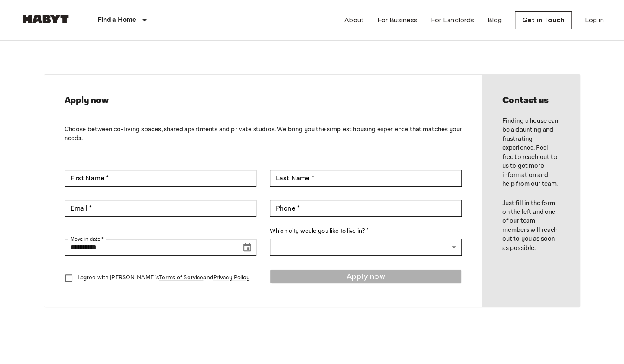  Describe the element at coordinates (264, 100) in the screenshot. I see `h2: Apply now` at that location.